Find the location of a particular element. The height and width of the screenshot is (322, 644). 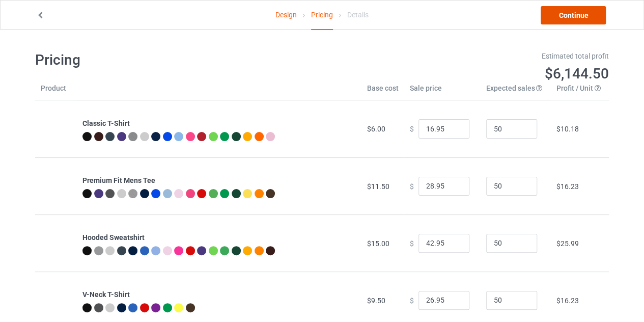

a: Continue is located at coordinates (573, 15).